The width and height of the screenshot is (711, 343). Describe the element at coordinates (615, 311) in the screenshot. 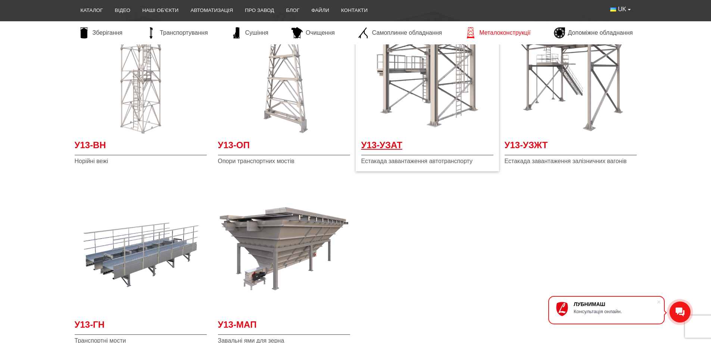

I see `div: Консультація онлайн.` at that location.